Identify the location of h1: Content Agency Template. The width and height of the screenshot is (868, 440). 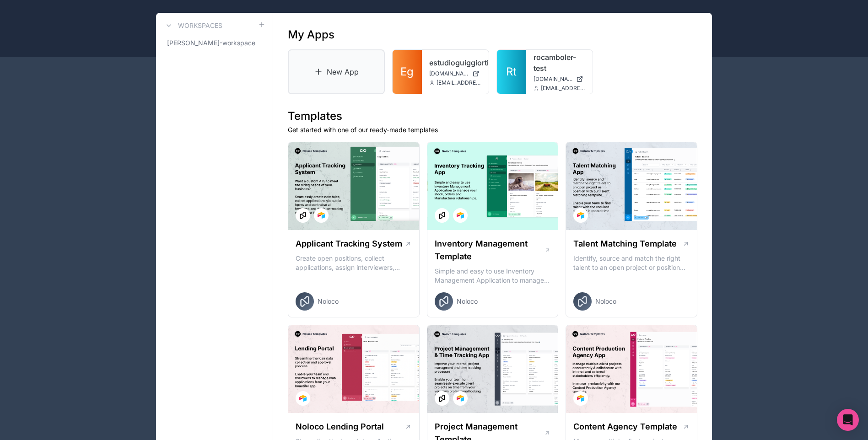
(625, 426).